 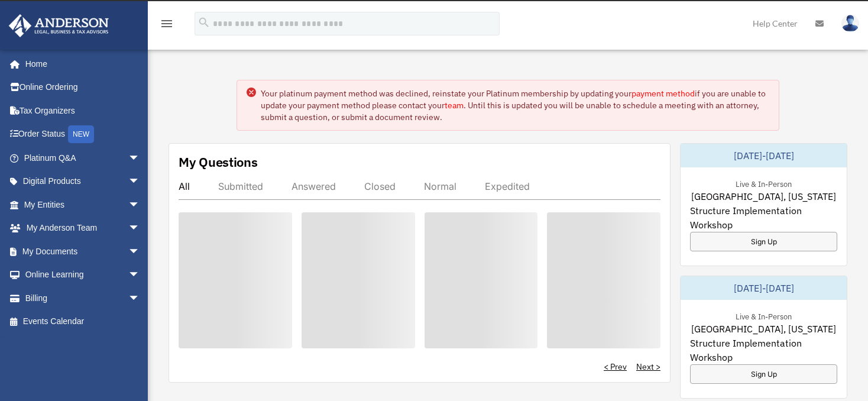 What do you see at coordinates (454, 106) in the screenshot?
I see `a: team` at bounding box center [454, 106].